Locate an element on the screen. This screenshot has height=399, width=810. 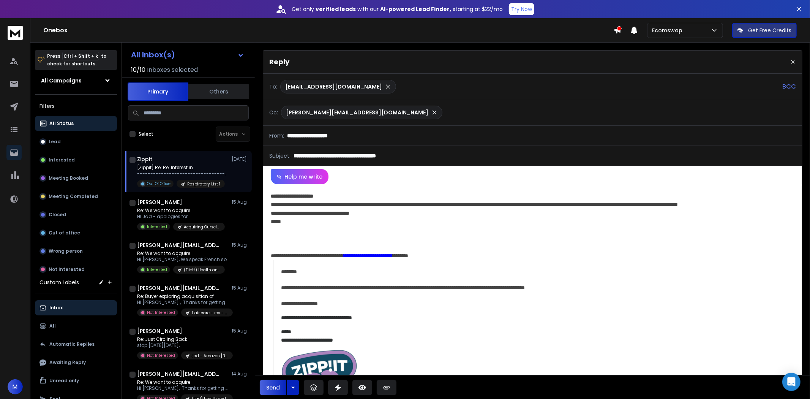
p: Try Now is located at coordinates (521, 9).